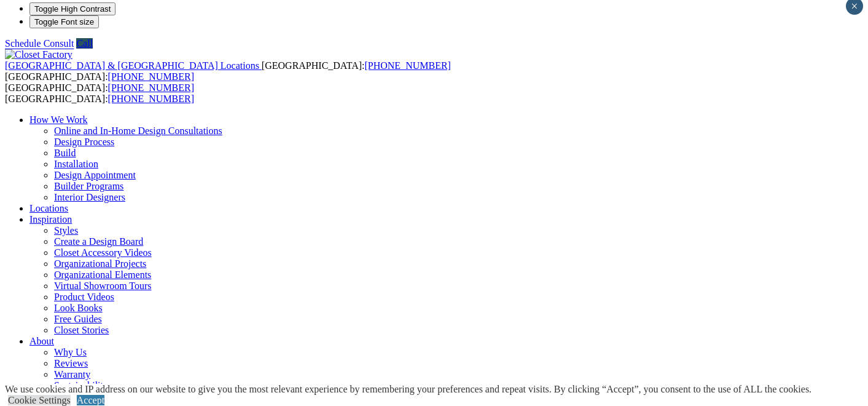  What do you see at coordinates (102, 252) in the screenshot?
I see `a: Closet Accessory Videos` at bounding box center [102, 252].